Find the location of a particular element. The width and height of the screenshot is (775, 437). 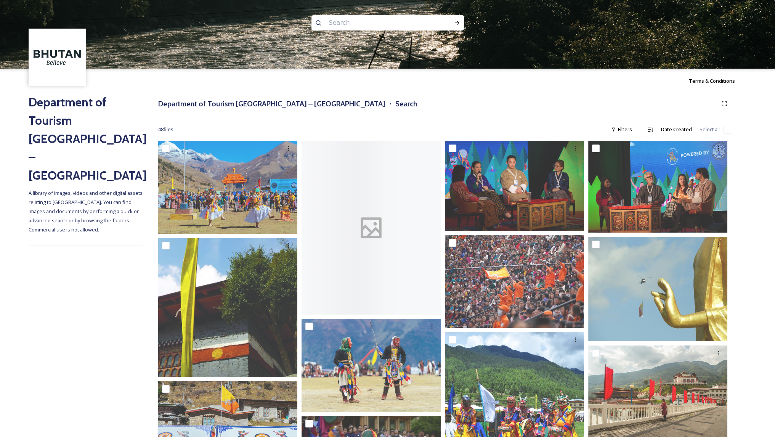

h3: Search is located at coordinates (406, 104).